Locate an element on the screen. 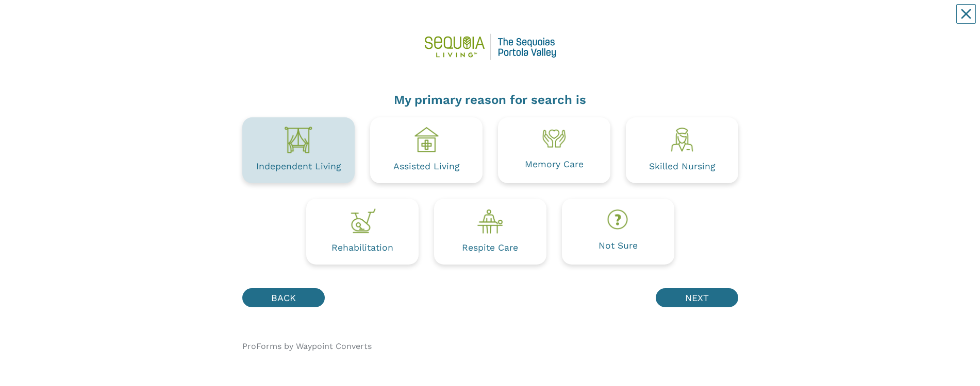 The height and width of the screenshot is (386, 980). button: NEXT is located at coordinates (697, 298).